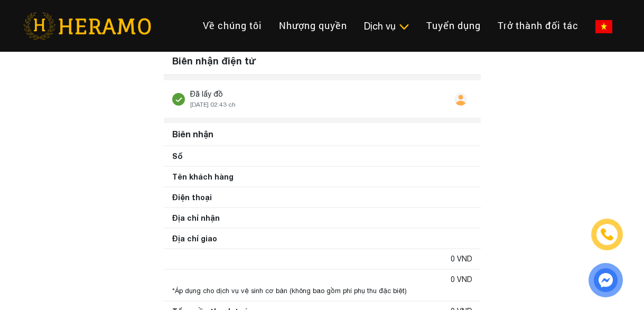 The image size is (644, 310). What do you see at coordinates (232, 25) in the screenshot?
I see `a: Về chúng tôi` at bounding box center [232, 25].